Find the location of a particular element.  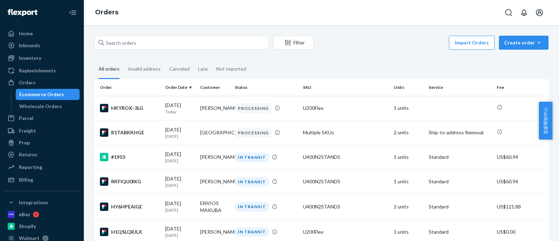

ol: breadcrumbs is located at coordinates (107, 13).